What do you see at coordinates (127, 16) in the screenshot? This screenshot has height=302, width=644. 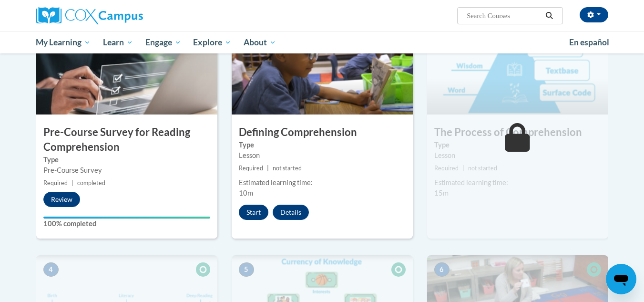 I see `a: Cox Campus` at bounding box center [127, 16].